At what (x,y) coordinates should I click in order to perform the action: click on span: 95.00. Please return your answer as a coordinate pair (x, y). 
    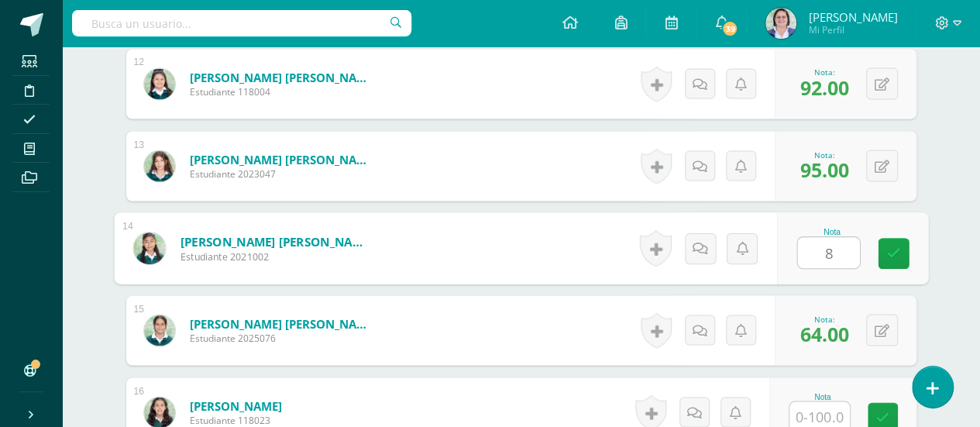
    Looking at the image, I should click on (824, 169).